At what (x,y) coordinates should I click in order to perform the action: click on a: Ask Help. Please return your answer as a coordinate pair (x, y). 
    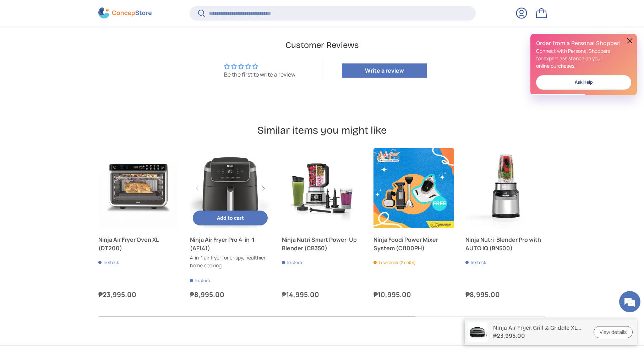
    Looking at the image, I should click on (584, 82).